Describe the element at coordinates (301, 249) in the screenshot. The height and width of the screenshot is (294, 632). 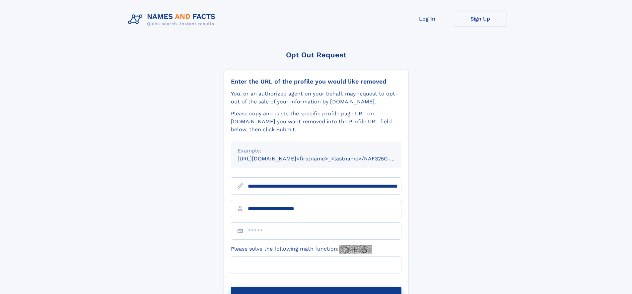
I see `label: Please solve the following math function:` at that location.